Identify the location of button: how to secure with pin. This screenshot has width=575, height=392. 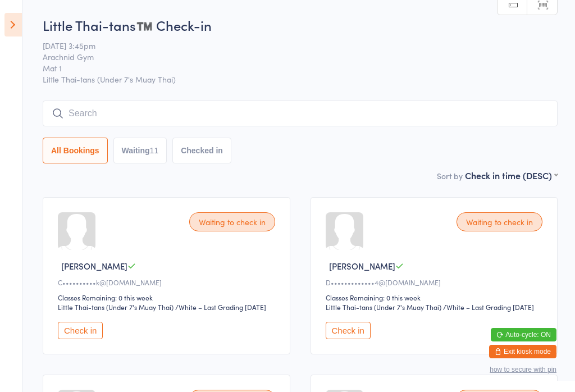
(523, 369).